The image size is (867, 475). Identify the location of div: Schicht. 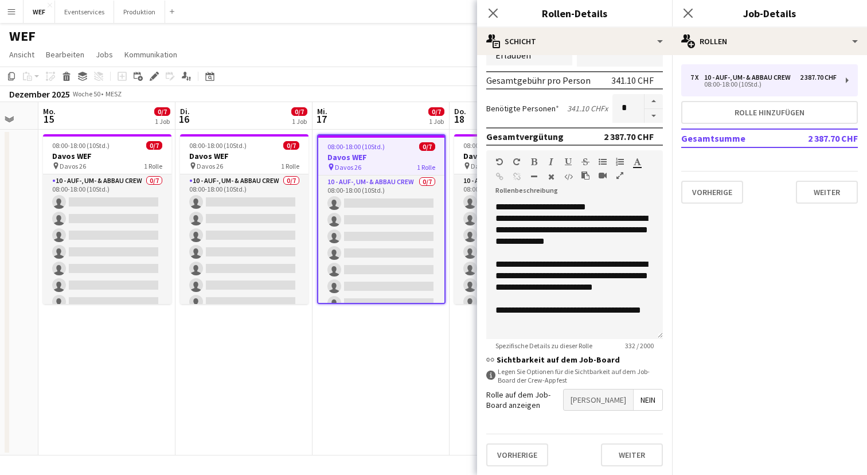
(575, 41).